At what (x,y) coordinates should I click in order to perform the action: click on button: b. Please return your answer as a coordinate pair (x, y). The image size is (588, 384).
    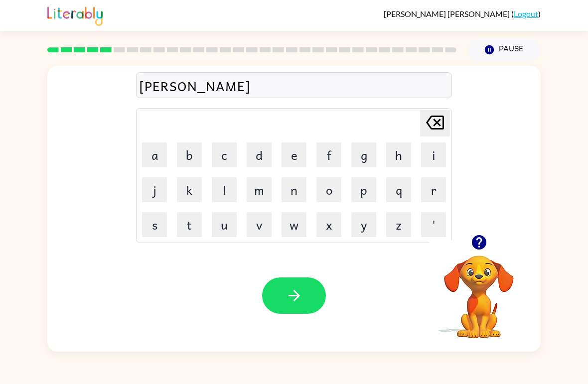
    Looking at the image, I should click on (189, 155).